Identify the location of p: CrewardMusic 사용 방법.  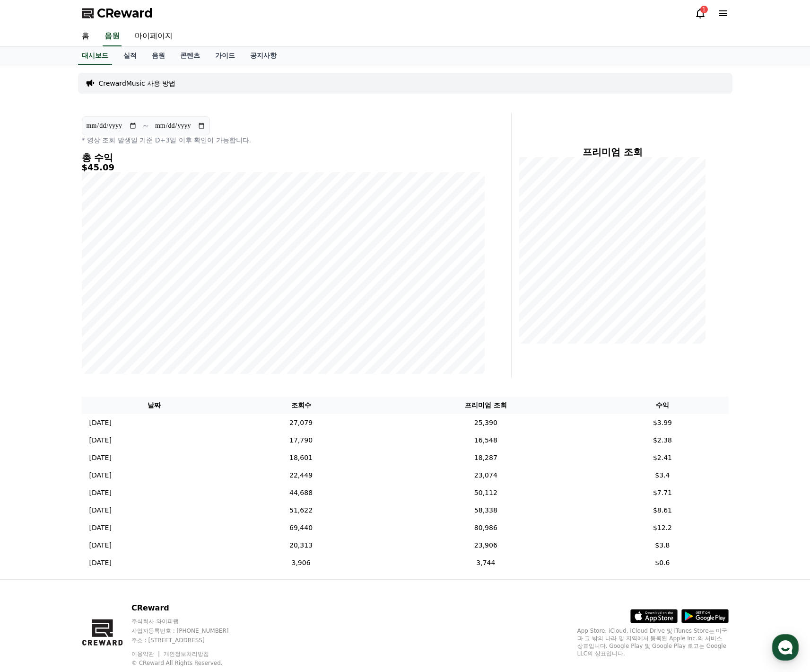
(137, 83).